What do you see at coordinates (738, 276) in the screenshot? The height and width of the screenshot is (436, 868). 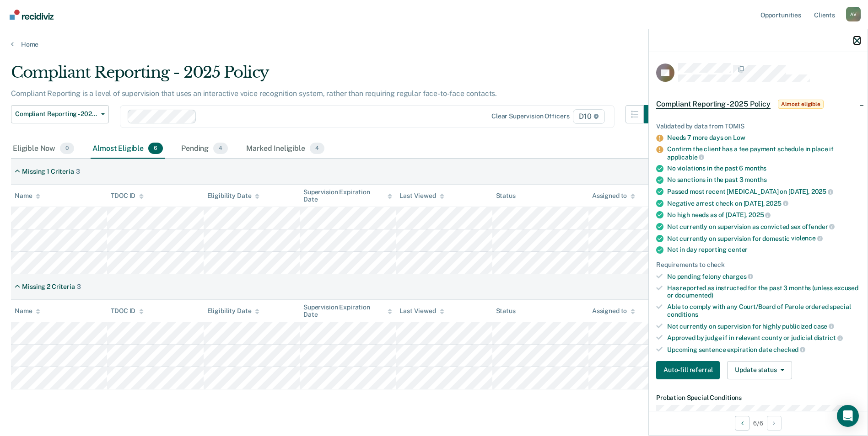 I see `span: charges` at bounding box center [738, 276].